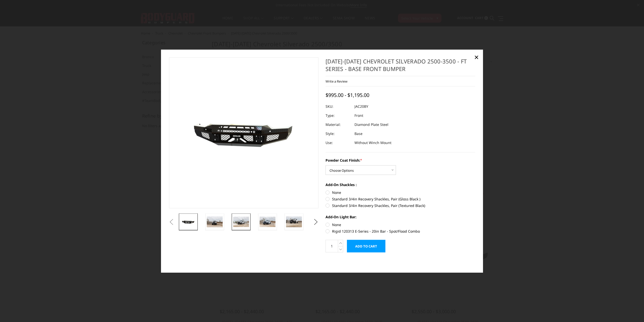  Describe the element at coordinates (347, 95) in the screenshot. I see `span: $995.00 - $1,195.00` at that location.